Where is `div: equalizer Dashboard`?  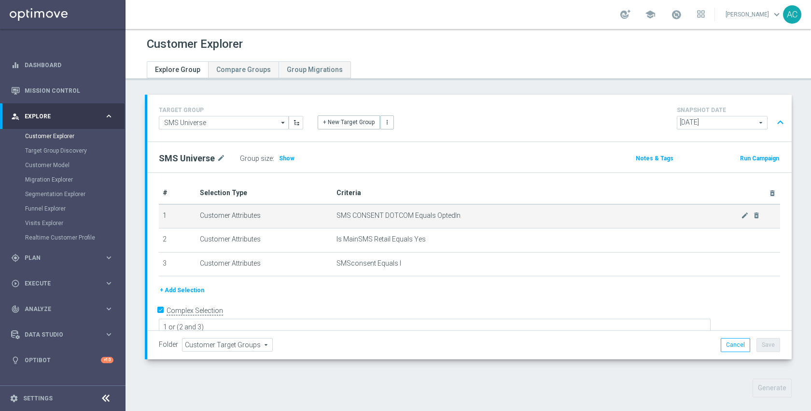 div: equalizer Dashboard is located at coordinates (62, 65).